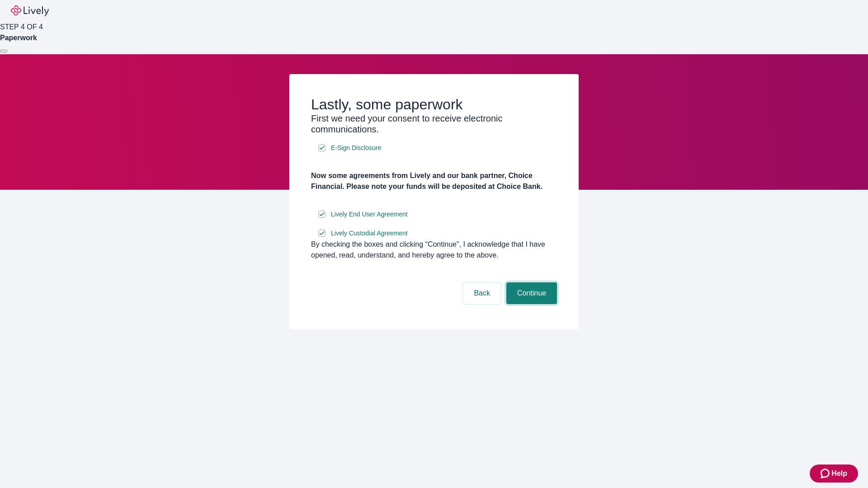 The image size is (868, 488). What do you see at coordinates (532, 293) in the screenshot?
I see `button: Continue` at bounding box center [532, 293].